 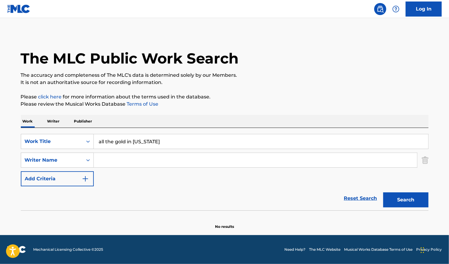 What do you see at coordinates (19, 9) in the screenshot?
I see `img: MLC Logo` at bounding box center [19, 9].